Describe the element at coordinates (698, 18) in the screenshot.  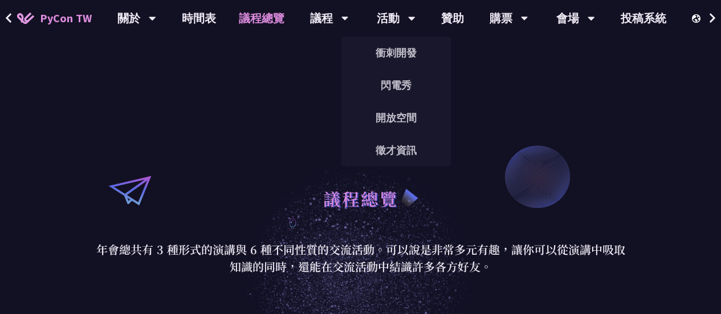
I see `img: Locale Icon` at that location.